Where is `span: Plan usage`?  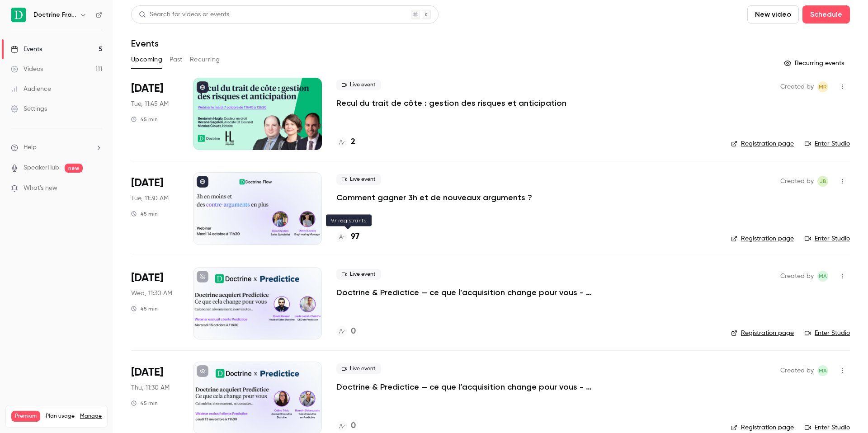
span: Plan usage is located at coordinates (60, 416).